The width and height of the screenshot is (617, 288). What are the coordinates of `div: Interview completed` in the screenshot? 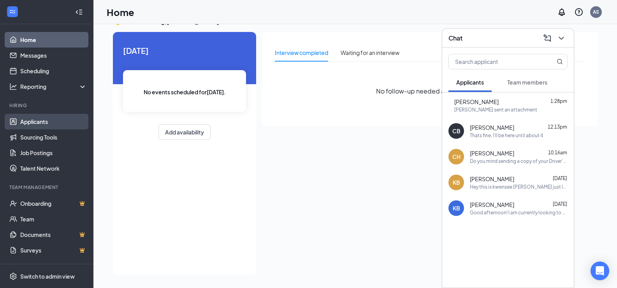 It's located at (301, 53).